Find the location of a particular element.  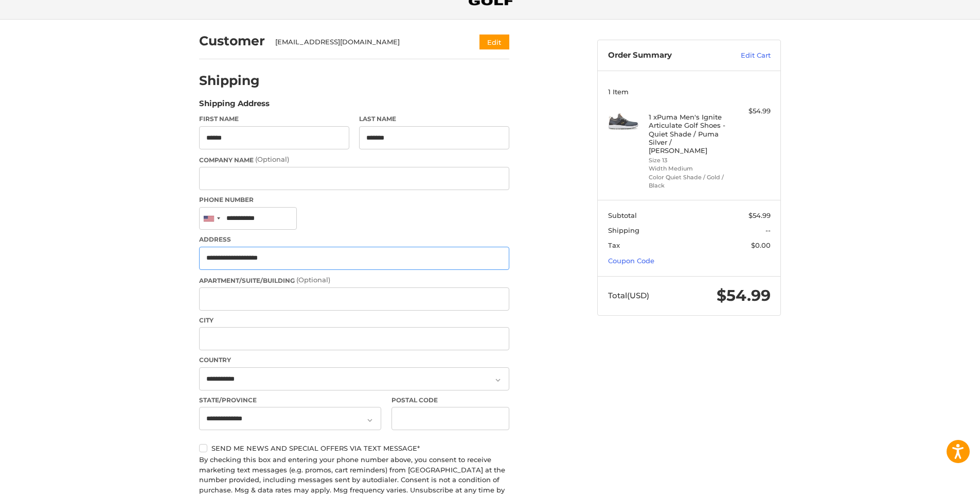

label: Phone Number is located at coordinates (354, 200).